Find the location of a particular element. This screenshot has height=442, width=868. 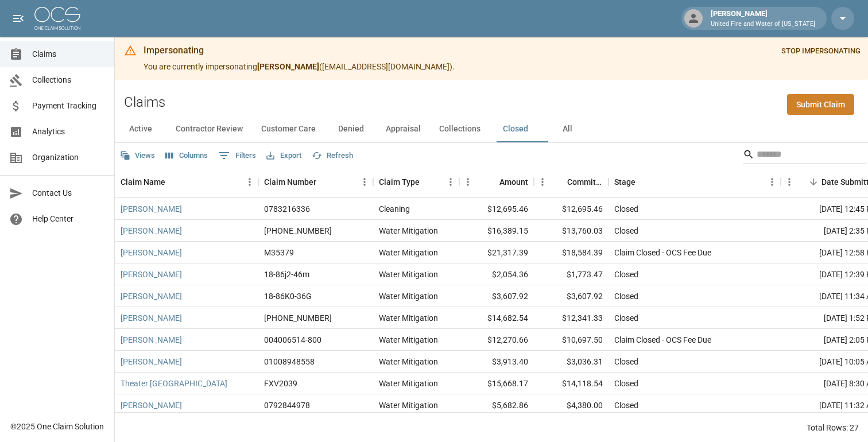

span: Collections is located at coordinates (68, 79).